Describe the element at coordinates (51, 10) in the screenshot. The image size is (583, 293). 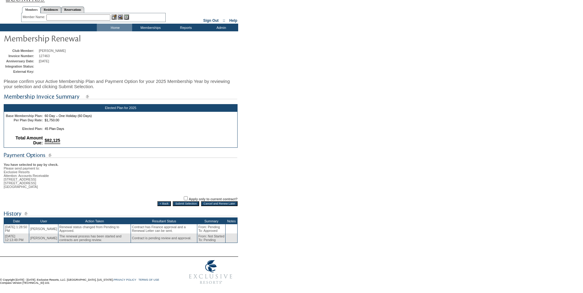
I see `a: Residences` at that location.